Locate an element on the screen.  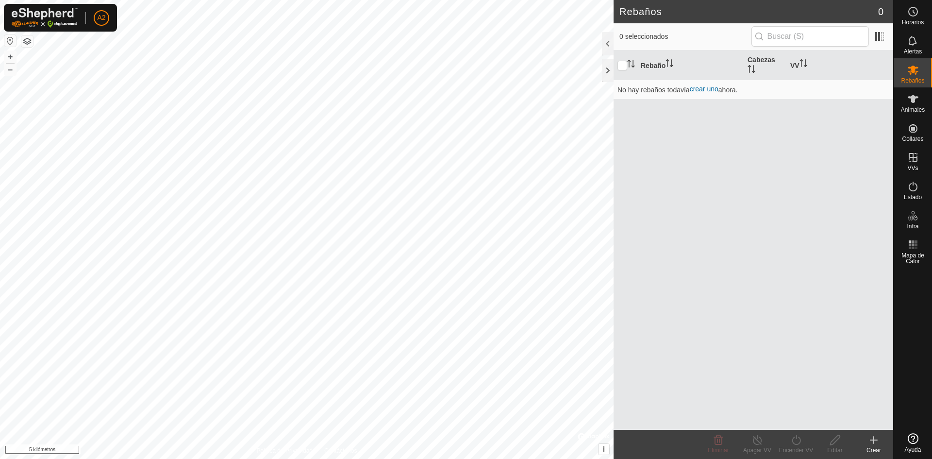
font: Horarios is located at coordinates (913, 22).